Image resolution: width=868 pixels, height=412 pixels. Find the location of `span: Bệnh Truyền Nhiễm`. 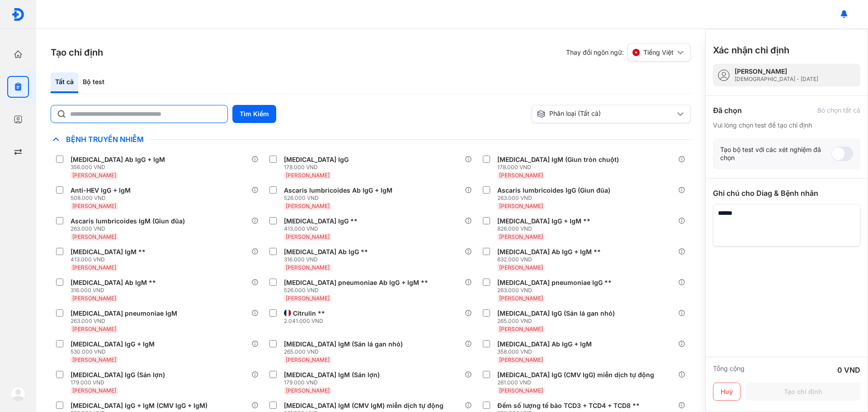

span: Bệnh Truyền Nhiễm is located at coordinates (105, 140).